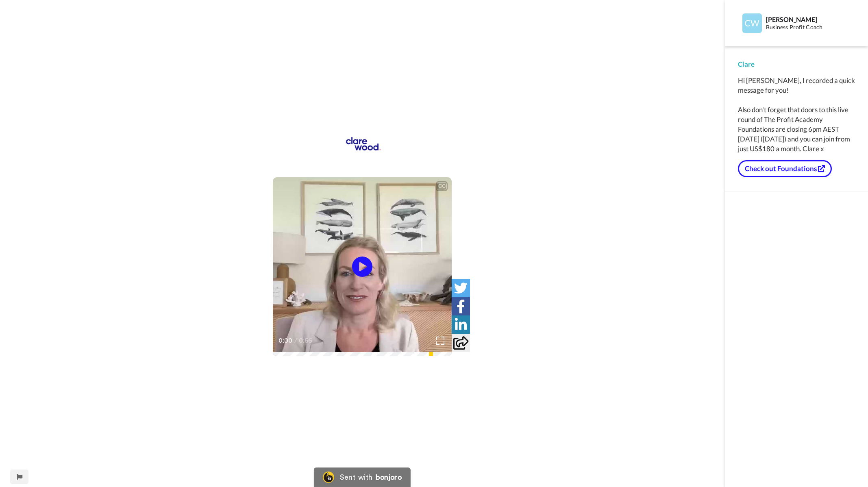 The width and height of the screenshot is (868, 487). I want to click on div: Clare, so click(796, 64).